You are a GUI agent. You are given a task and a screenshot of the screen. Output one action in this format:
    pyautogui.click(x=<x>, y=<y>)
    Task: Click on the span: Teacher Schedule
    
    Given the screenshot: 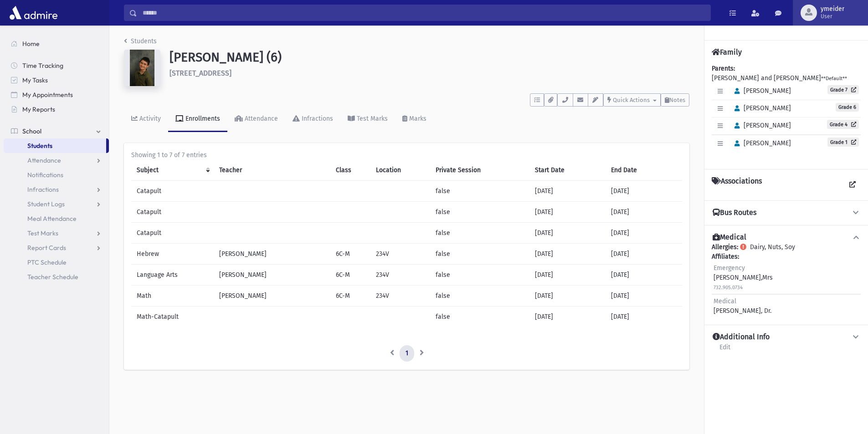 What is the action you would take?
    pyautogui.click(x=53, y=277)
    